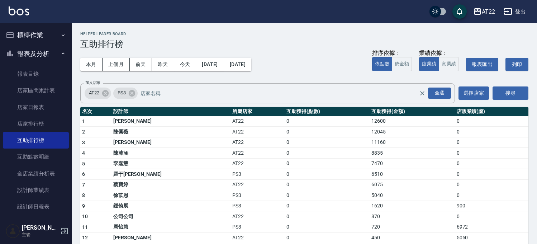 This screenshot has width=537, height=244. Describe the element at coordinates (84, 153) in the screenshot. I see `span: 4` at that location.